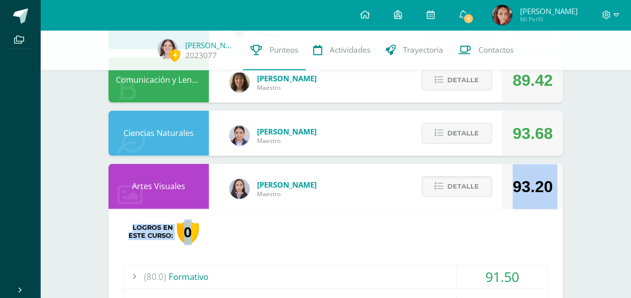 The image size is (631, 298). Describe the element at coordinates (239, 189) in the screenshot. I see `img: 35694fb3d471466e11a043d39e0d13e5.png` at that location.